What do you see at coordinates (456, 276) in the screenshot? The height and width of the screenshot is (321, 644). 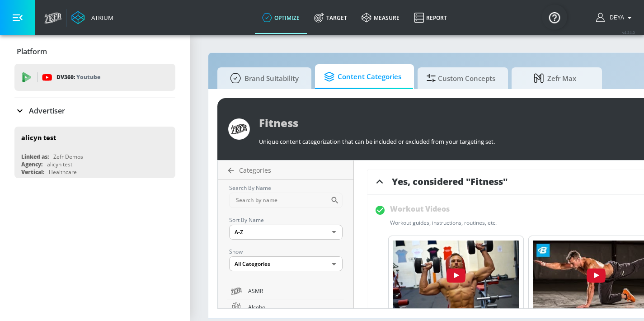 I see `img: WWEz2m-JCzQ` at bounding box center [456, 276].